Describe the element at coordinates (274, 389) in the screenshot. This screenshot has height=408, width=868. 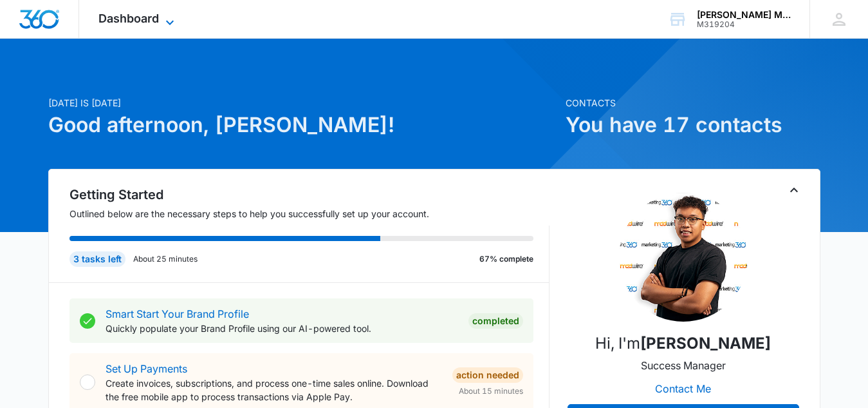
I see `p: Create invoices, subscriptions, and process one-time sales online. Download the free mobile app t...` at that location.